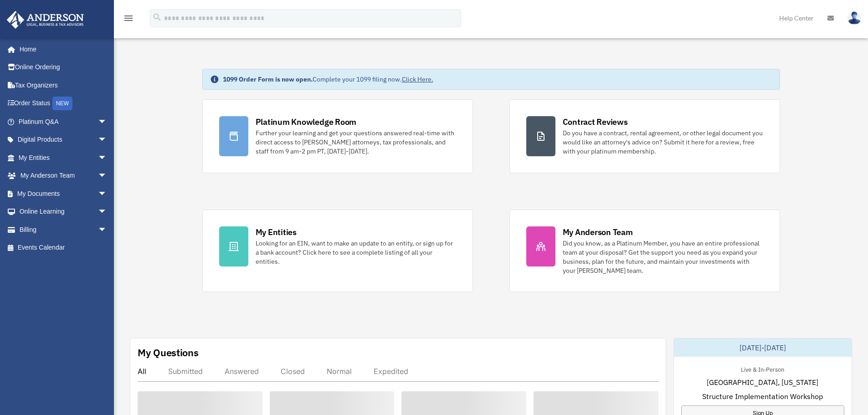  Describe the element at coordinates (337, 250) in the screenshot. I see `a: My Entities Looking for an EIN, want to make an update to an entity, or sign up for a bank accoun...` at that location.